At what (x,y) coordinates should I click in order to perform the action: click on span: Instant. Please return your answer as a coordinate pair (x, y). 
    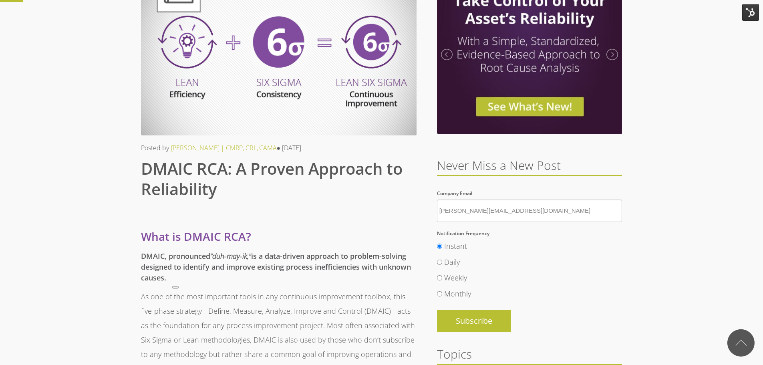
    Looking at the image, I should click on (455, 246).